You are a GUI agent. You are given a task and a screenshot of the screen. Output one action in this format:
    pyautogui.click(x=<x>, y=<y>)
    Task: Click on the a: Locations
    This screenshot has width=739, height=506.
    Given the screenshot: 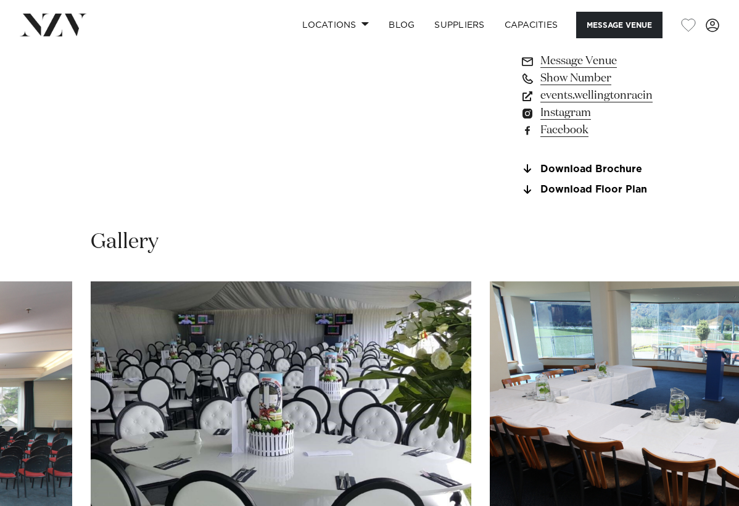 What is the action you would take?
    pyautogui.click(x=336, y=25)
    